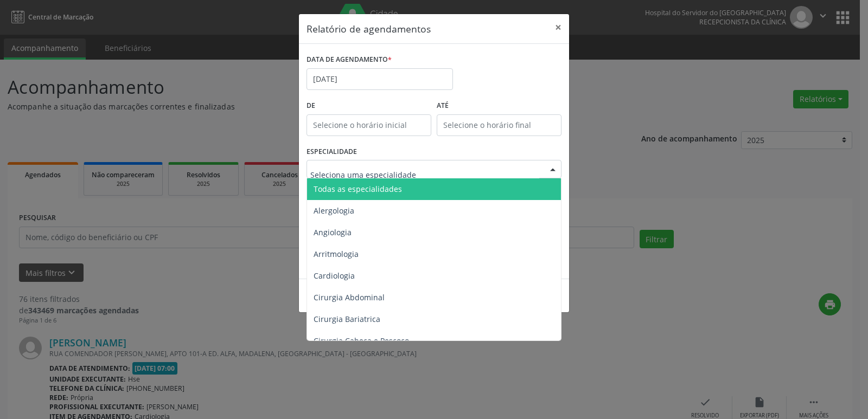  I want to click on label: De, so click(369, 105).